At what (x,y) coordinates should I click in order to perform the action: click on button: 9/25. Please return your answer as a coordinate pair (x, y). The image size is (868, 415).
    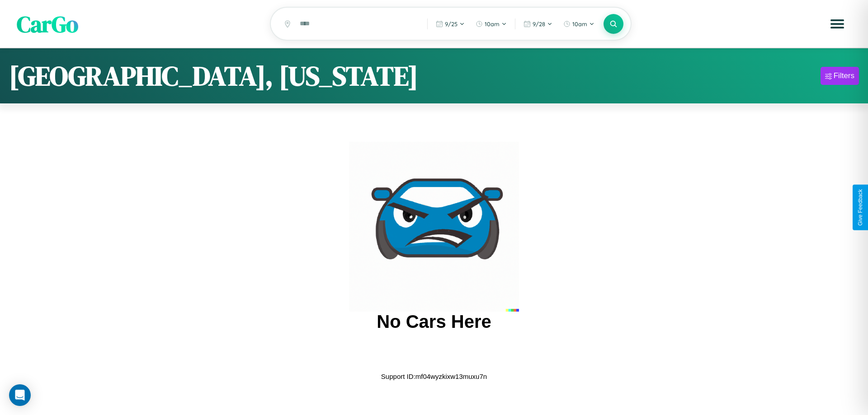
    Looking at the image, I should click on (450, 24).